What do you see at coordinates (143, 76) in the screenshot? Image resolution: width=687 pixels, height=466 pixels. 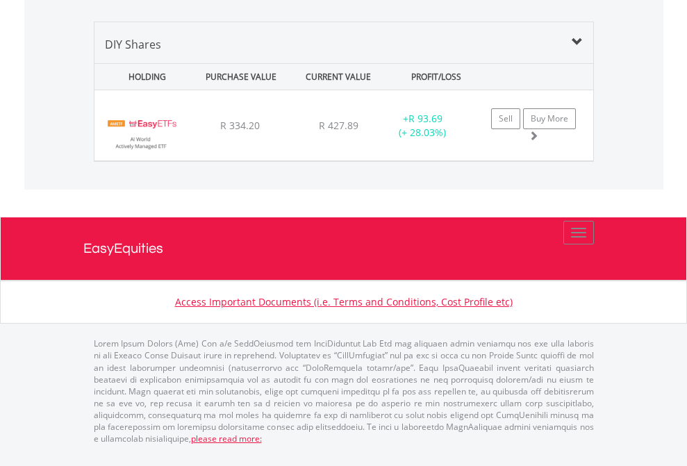 I see `div: HOLDING` at bounding box center [143, 76].